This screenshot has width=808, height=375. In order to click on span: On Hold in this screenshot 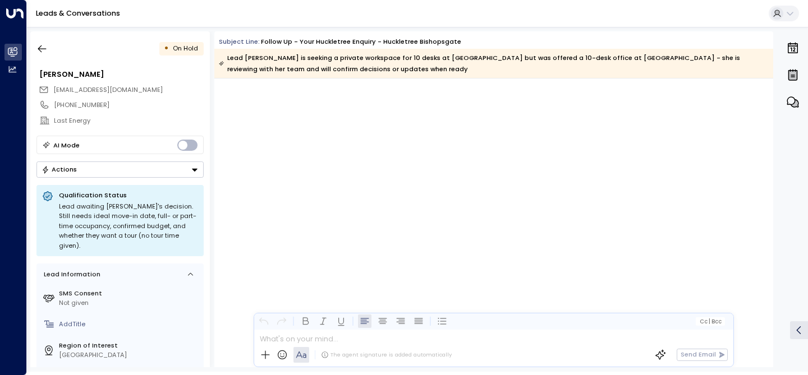, I will do `click(185, 48)`.